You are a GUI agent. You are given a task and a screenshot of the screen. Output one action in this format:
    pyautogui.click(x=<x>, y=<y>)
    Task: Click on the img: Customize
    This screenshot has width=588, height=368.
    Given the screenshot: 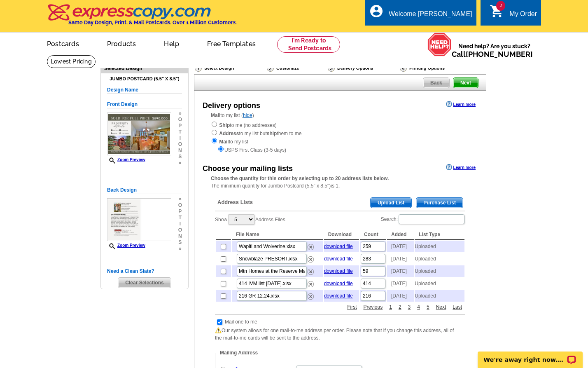 What is the action you would take?
    pyautogui.click(x=270, y=68)
    